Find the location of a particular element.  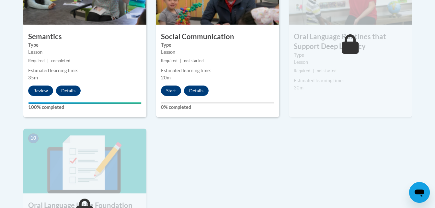

h3: Semantics is located at coordinates (85, 37).